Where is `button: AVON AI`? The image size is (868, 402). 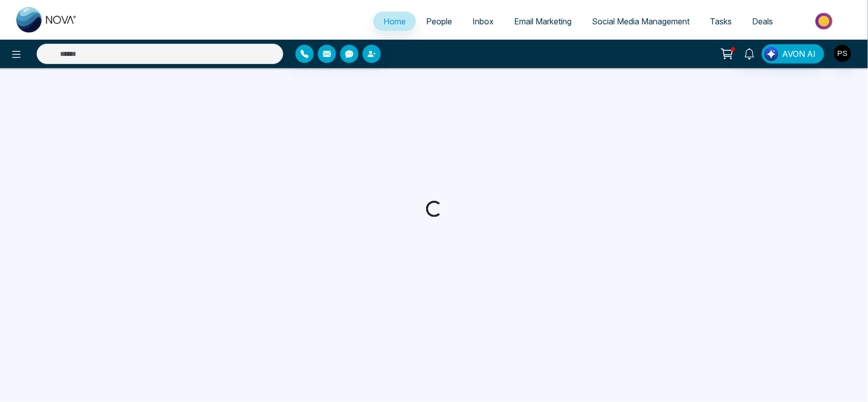 button: AVON AI is located at coordinates (793, 54).